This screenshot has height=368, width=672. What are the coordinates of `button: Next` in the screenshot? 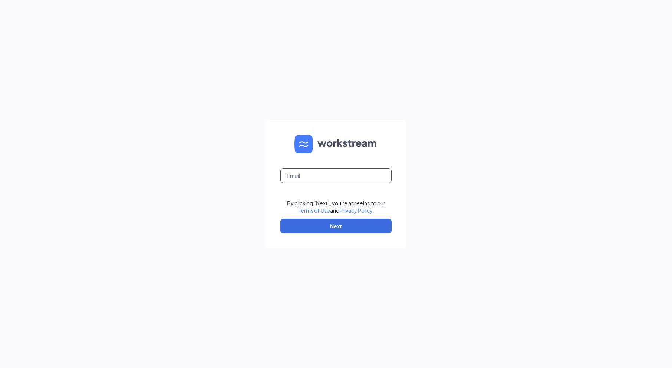 It's located at (336, 226).